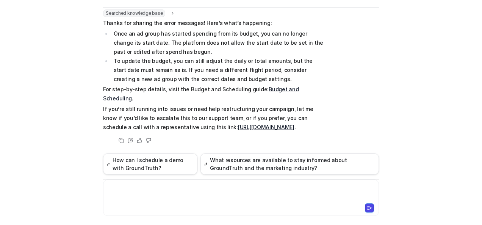 The image size is (482, 225). I want to click on li: To update the budget, you can still adjust the daily or total amounts, but the start date must re..., so click(218, 70).